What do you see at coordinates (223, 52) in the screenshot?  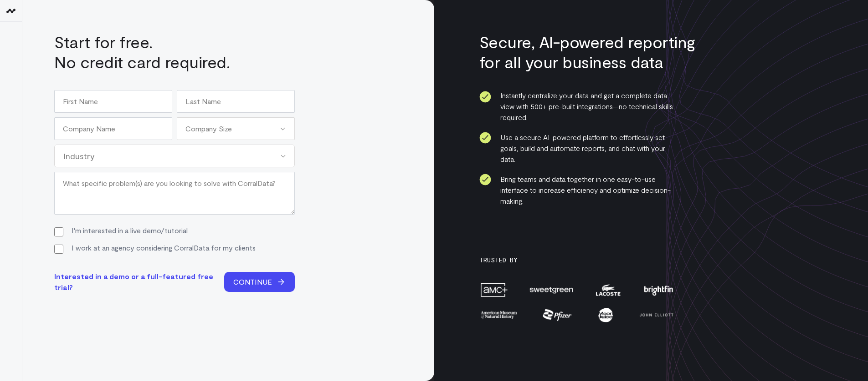 I see `h1: Start for free. No credit card required.` at bounding box center [223, 52].